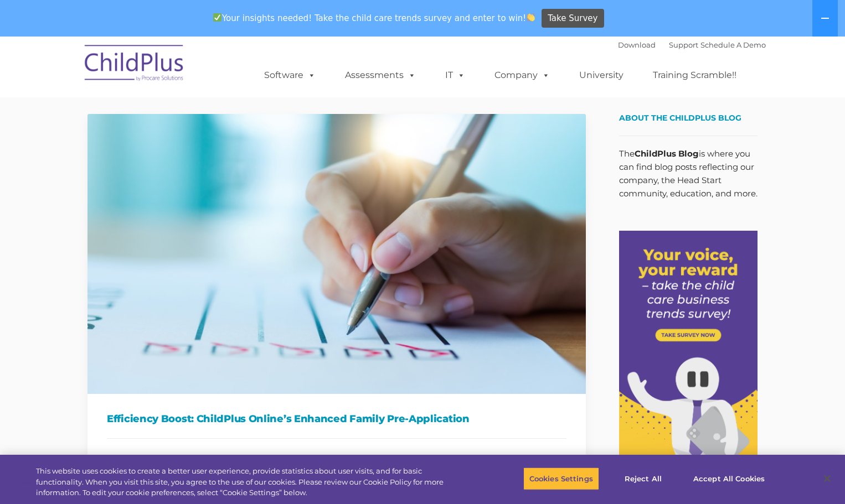 This screenshot has width=845, height=504. What do you see at coordinates (290, 75) in the screenshot?
I see `a: Software` at bounding box center [290, 75].